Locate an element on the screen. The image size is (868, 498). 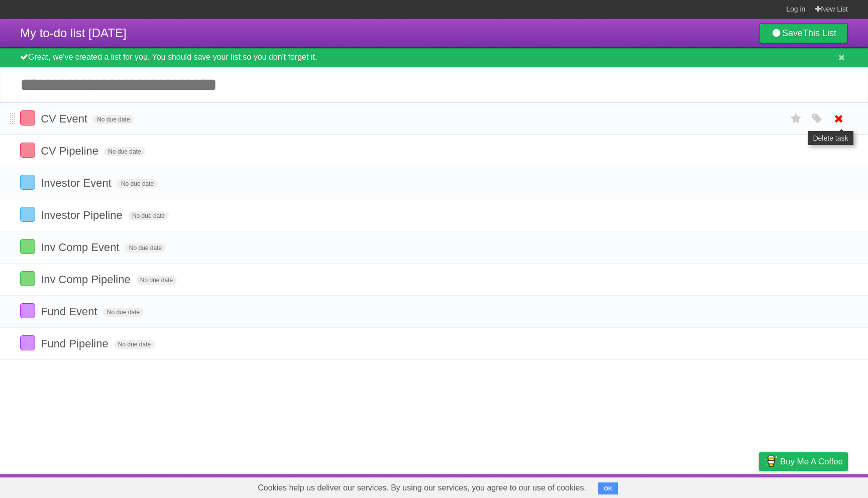
span: Buy me a coffee is located at coordinates (811, 461).